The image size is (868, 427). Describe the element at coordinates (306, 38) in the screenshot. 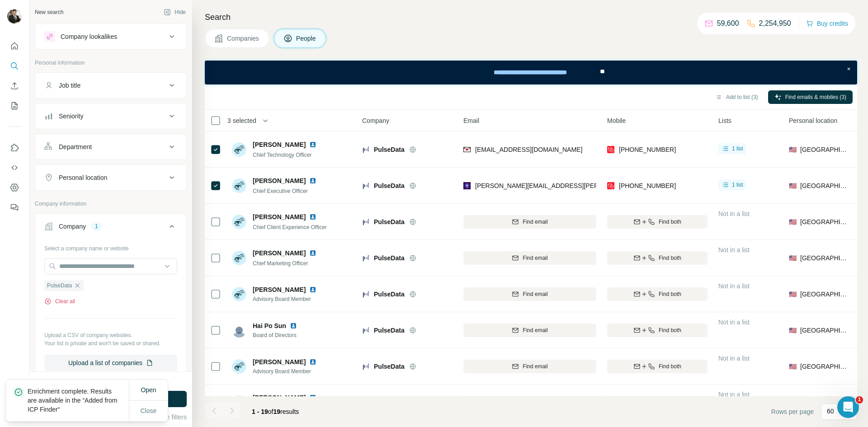

I see `span: People` at that location.